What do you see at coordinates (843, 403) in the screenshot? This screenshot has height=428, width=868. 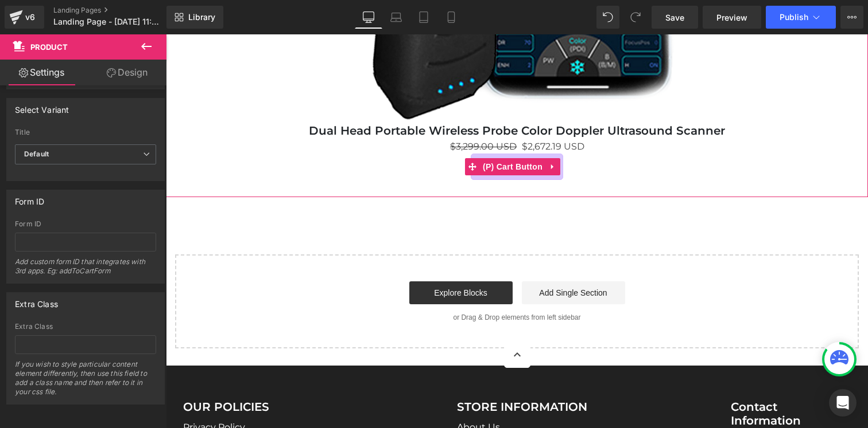 I see `div: Open Intercom Messenger` at bounding box center [843, 403].